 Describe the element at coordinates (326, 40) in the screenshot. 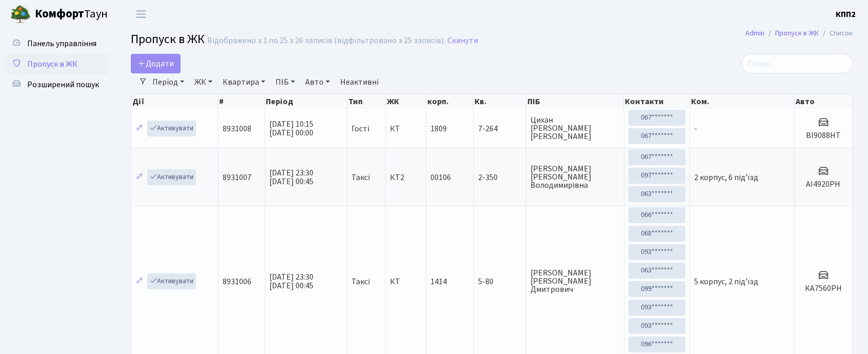

I see `div: Відображено з 1 по 25 з 26 записів (відфільтровано з 25 записів).` at that location.